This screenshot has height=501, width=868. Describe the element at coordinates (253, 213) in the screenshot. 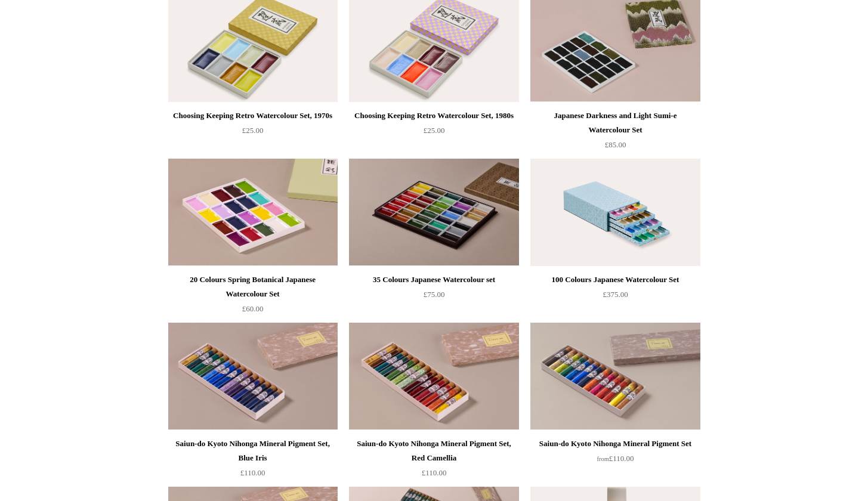

I see `img: 20 Colours Spring Botanical Japanese Watercolour Set` at that location.